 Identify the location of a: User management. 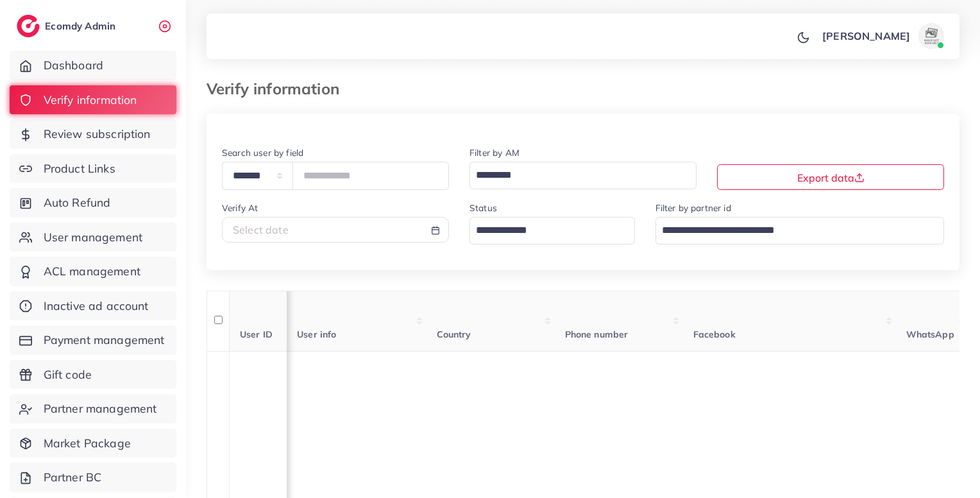
(93, 238).